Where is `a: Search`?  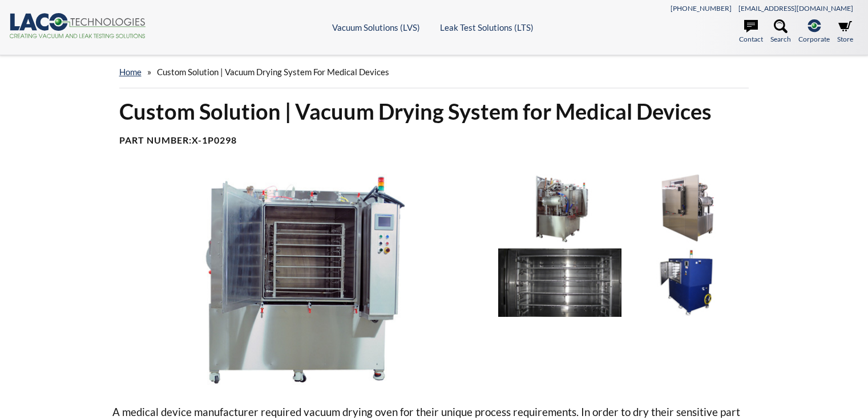
a: Search is located at coordinates (781, 32).